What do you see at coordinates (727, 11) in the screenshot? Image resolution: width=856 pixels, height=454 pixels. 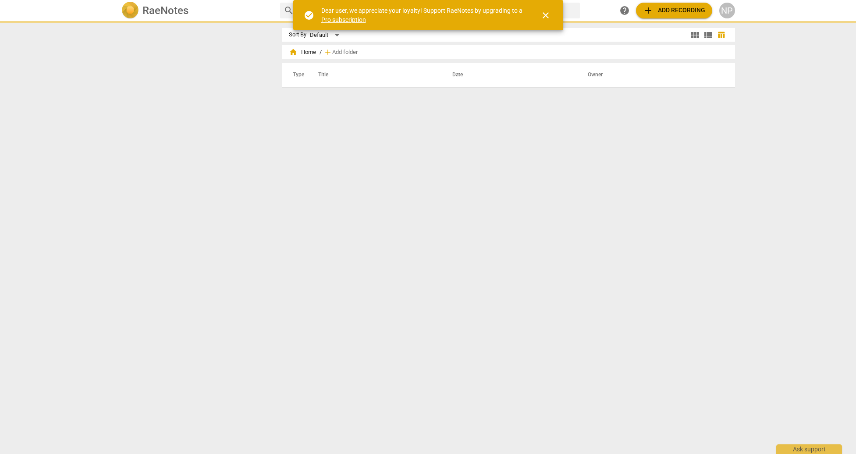 I see `div: NP` at bounding box center [727, 11].